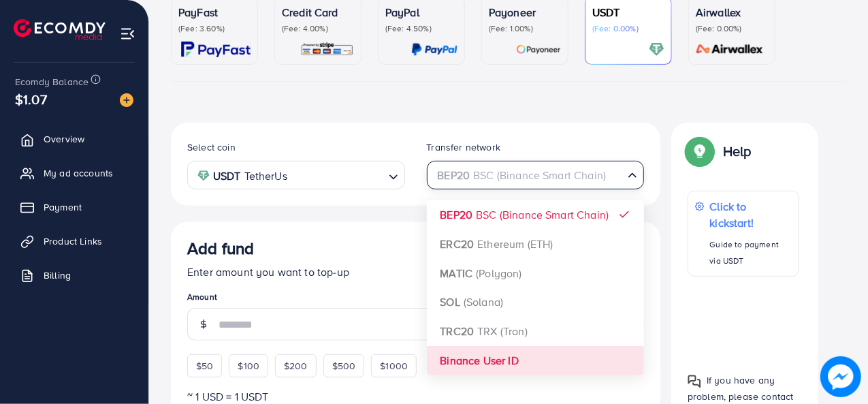 This screenshot has width=868, height=404. What do you see at coordinates (227, 176) in the screenshot?
I see `strong: USDT` at bounding box center [227, 176].